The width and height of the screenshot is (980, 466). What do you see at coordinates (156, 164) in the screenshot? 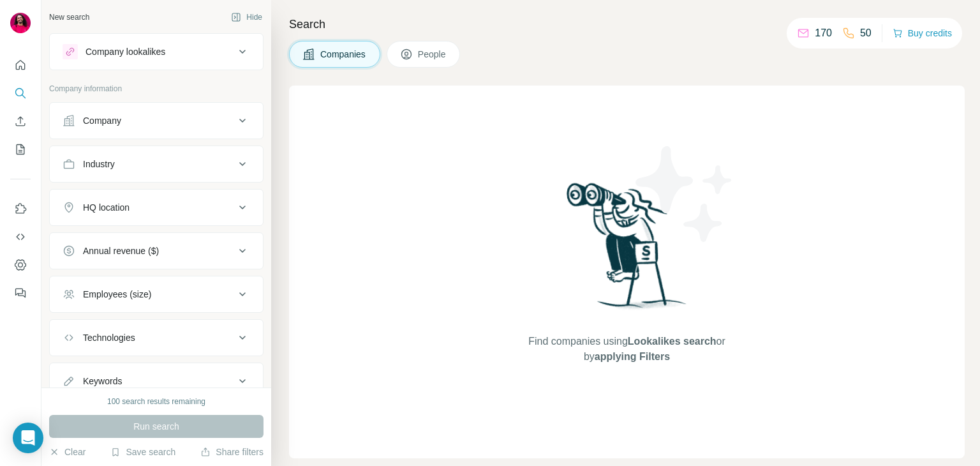
I see `button: Industry` at bounding box center [156, 164].